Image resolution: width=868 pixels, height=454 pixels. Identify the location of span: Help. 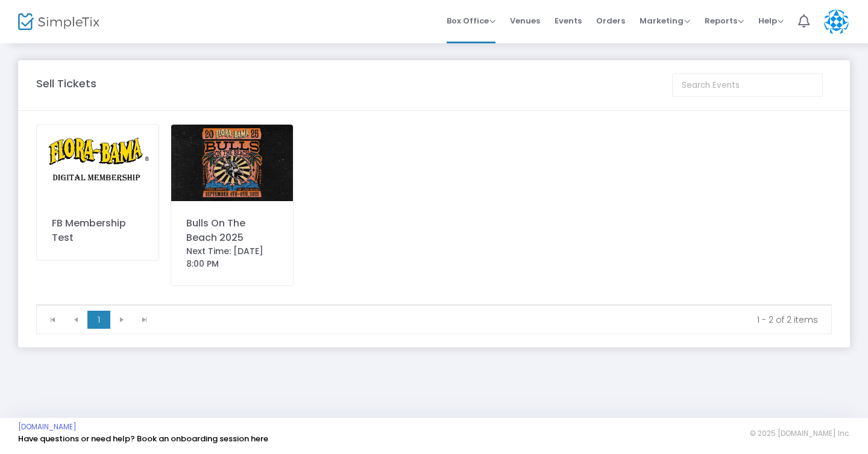
(771, 20).